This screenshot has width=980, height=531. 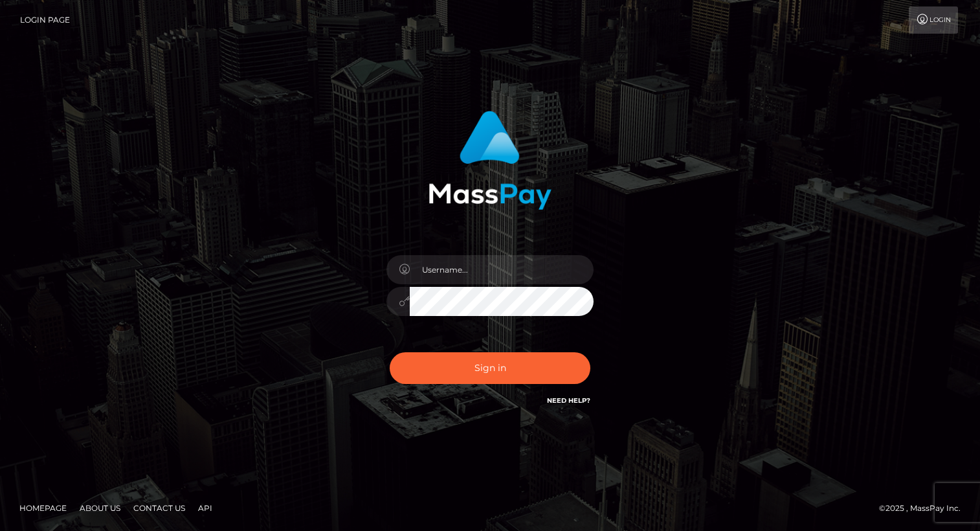 I want to click on button: Sign in, so click(x=490, y=368).